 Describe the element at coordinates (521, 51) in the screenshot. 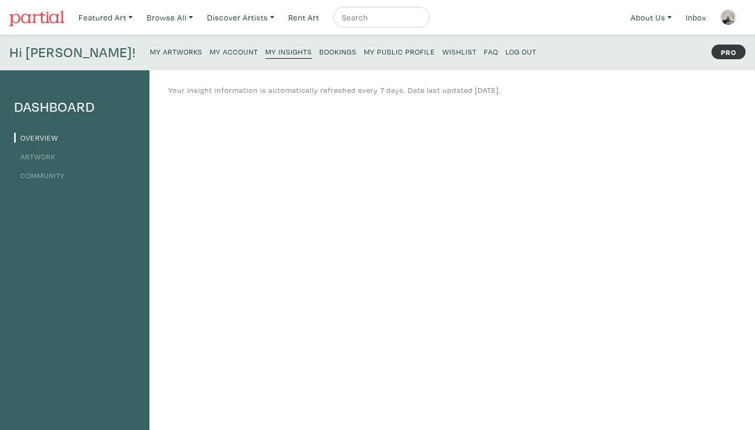

I see `a: Log Out` at that location.